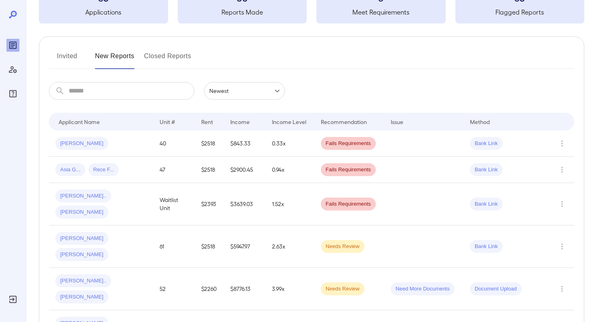  What do you see at coordinates (397, 122) in the screenshot?
I see `div: Issue` at bounding box center [397, 122].